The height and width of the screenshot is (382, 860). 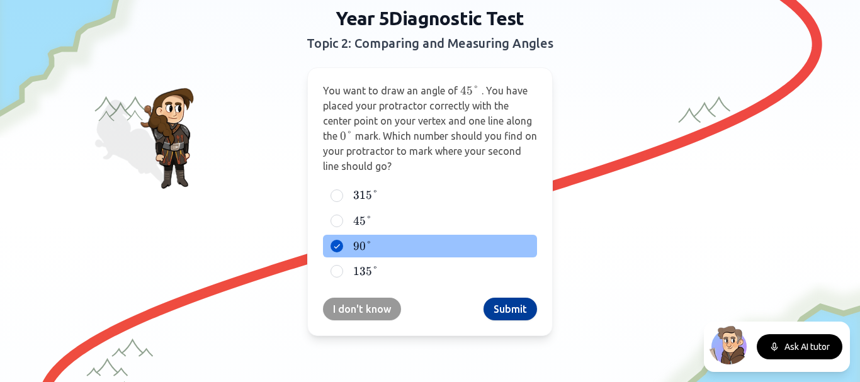 What do you see at coordinates (510, 309) in the screenshot?
I see `button: Submit` at bounding box center [510, 309].